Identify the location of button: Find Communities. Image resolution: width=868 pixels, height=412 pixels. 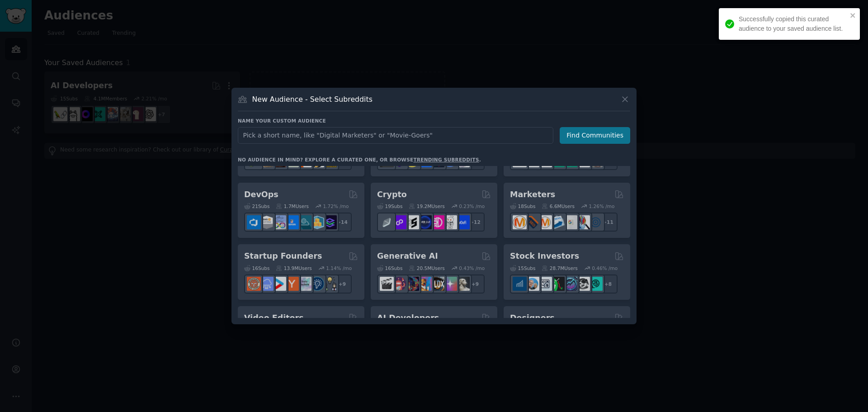
(595, 135).